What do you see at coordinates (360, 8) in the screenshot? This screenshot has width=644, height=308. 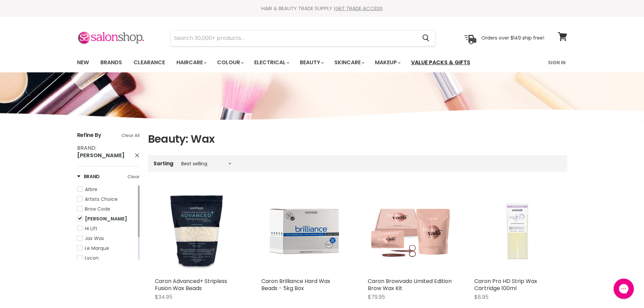 I see `a: GET TRADE ACCESS` at bounding box center [360, 8].